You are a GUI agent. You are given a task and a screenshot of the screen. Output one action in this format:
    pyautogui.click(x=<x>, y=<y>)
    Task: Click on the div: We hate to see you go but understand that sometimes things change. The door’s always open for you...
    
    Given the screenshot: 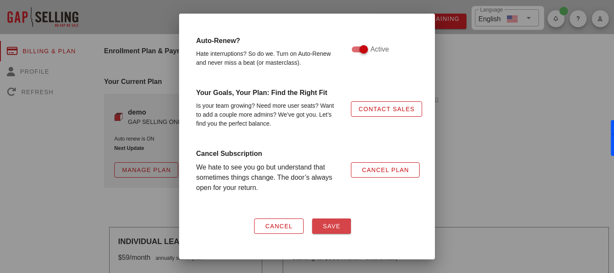 What is the action you would take?
    pyautogui.click(x=268, y=178)
    